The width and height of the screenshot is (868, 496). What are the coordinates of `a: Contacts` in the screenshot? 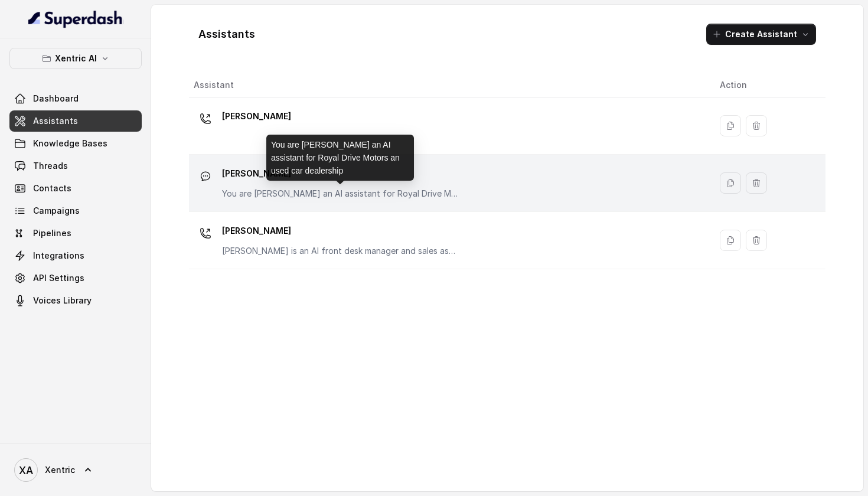 It's located at (75, 188).